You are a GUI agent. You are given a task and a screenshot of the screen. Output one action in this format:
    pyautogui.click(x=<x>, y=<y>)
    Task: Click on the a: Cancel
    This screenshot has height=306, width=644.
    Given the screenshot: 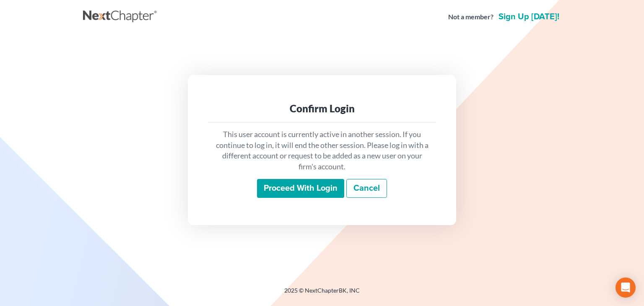 What is the action you would take?
    pyautogui.click(x=366, y=188)
    